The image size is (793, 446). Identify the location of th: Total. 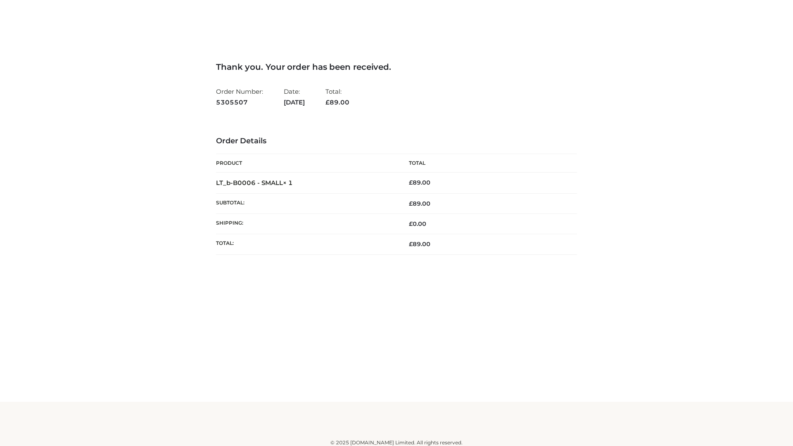
(486, 163).